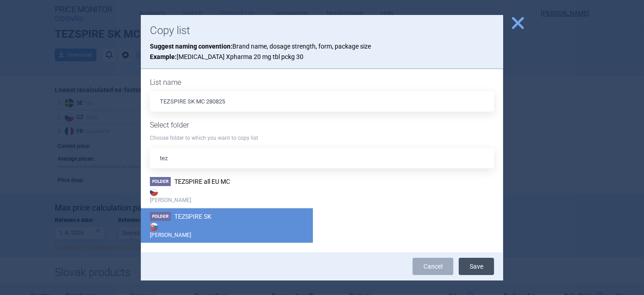 Image resolution: width=644 pixels, height=295 pixels. I want to click on strong: Example:, so click(163, 57).